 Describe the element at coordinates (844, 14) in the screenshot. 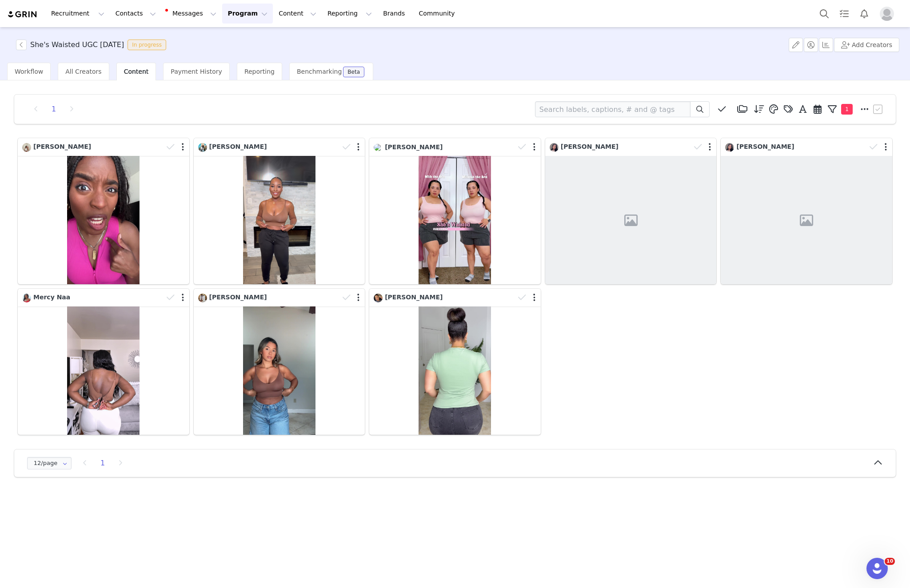

I see `a: Tasks` at that location.